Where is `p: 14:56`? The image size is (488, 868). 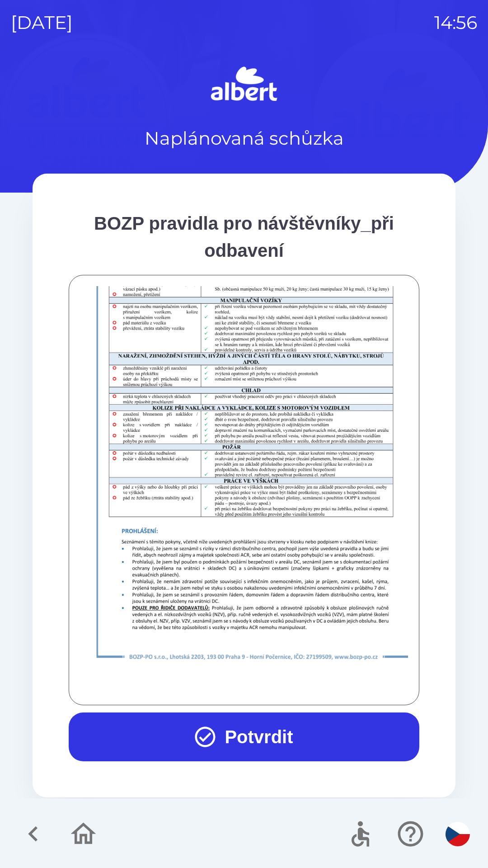
p: 14:56 is located at coordinates (455, 23).